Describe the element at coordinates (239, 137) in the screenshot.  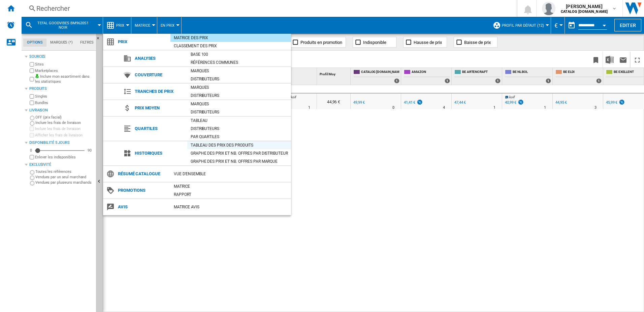
I see `div: Par quartiles` at that location.